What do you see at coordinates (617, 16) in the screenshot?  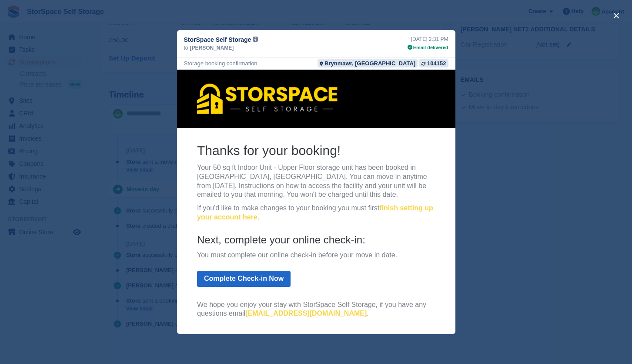 I see `button: close` at bounding box center [617, 16].